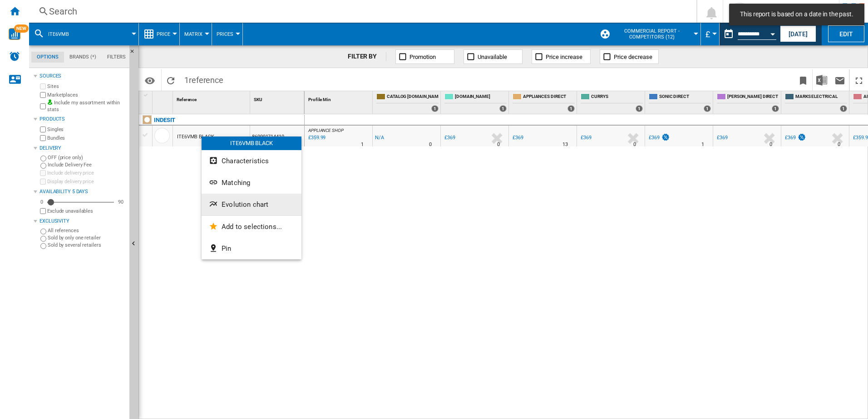  I want to click on span: Matching, so click(236, 183).